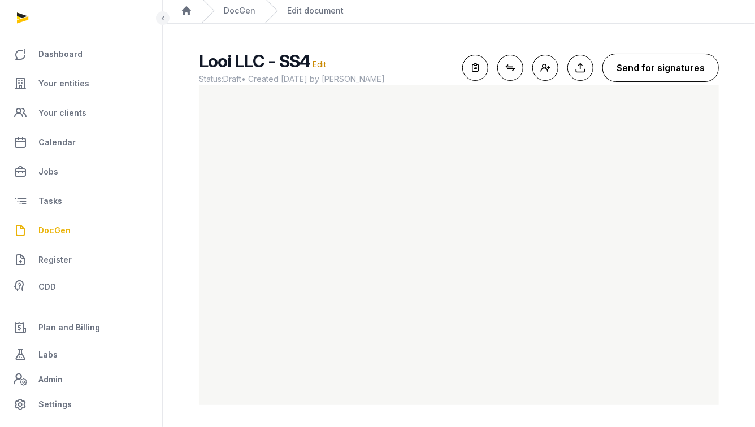 Image resolution: width=755 pixels, height=427 pixels. What do you see at coordinates (81, 355) in the screenshot?
I see `a: Labs` at bounding box center [81, 355].